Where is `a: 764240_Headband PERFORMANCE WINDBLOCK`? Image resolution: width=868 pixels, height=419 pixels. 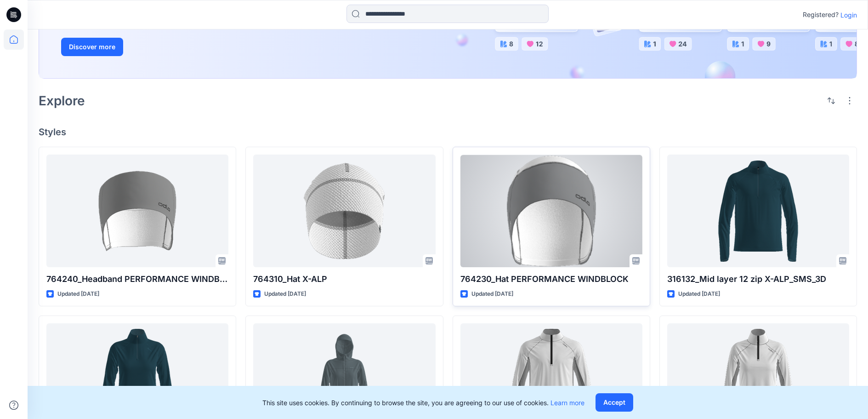
a: 764240_Headband PERFORMANCE WINDBLOCK is located at coordinates (138, 211).